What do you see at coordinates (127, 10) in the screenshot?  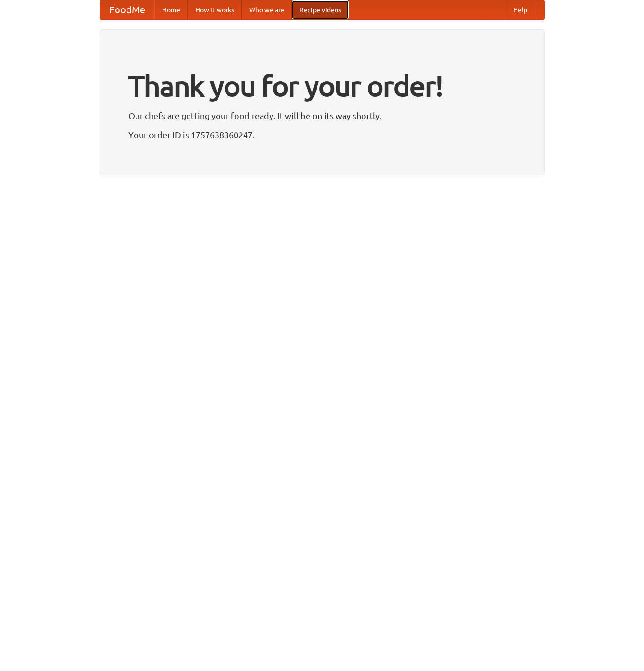 I see `a: FoodMe` at bounding box center [127, 10].